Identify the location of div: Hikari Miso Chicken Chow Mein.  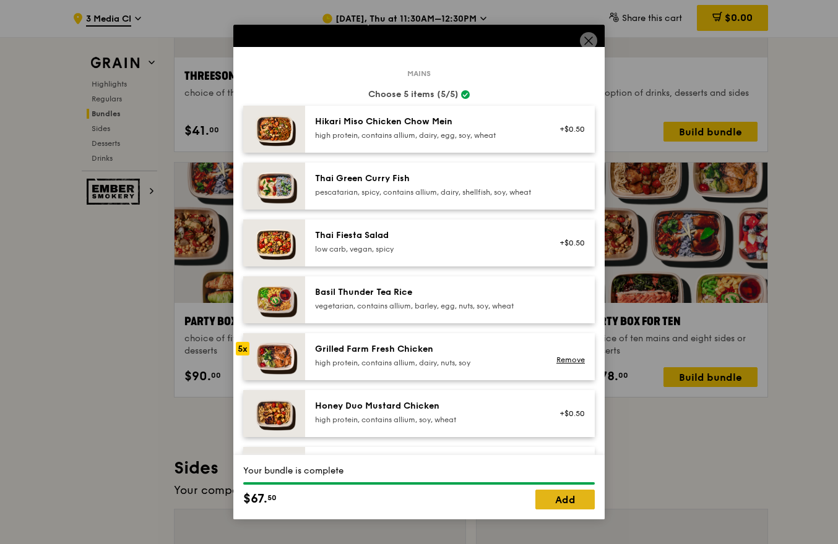
(426, 122).